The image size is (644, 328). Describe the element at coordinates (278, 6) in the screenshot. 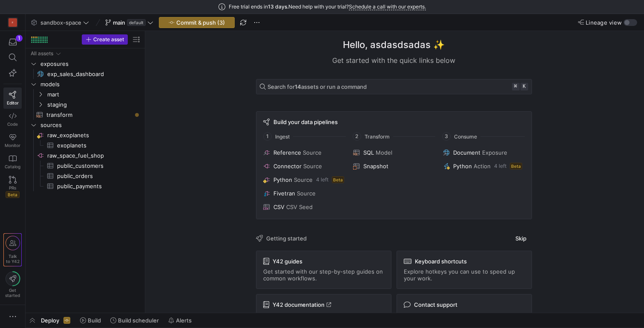

I see `span: 13 days.` at that location.